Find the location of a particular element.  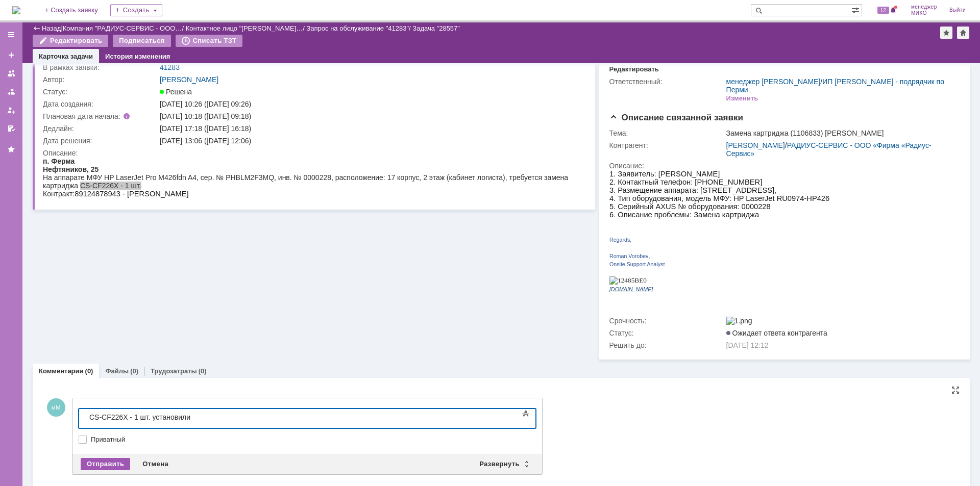

span: CS-CF226X - 1 шт. установили is located at coordinates (55, 9).